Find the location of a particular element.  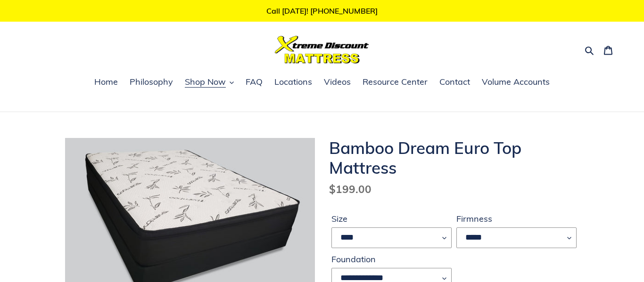

span: $199.00 is located at coordinates (350, 189).